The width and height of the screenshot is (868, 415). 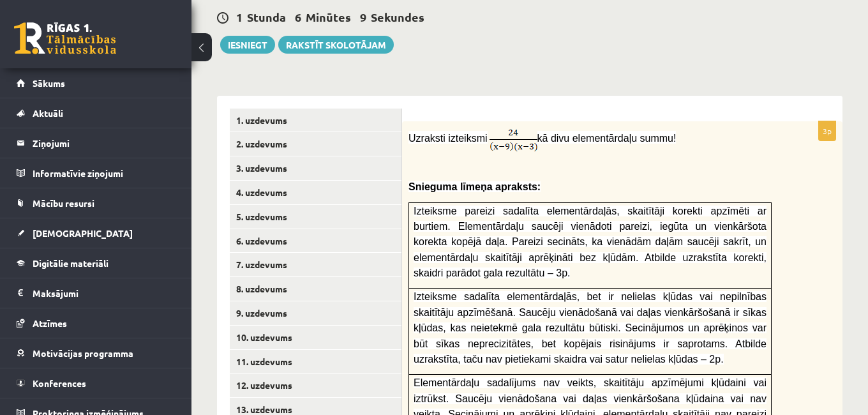 What do you see at coordinates (65, 38) in the screenshot?
I see `a: Rīgas 1. Tālmācības vidusskola` at bounding box center [65, 38].